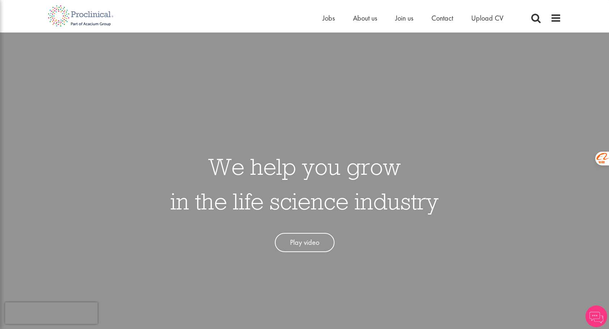 The image size is (609, 329). Describe the element at coordinates (404, 18) in the screenshot. I see `a: Join us` at that location.